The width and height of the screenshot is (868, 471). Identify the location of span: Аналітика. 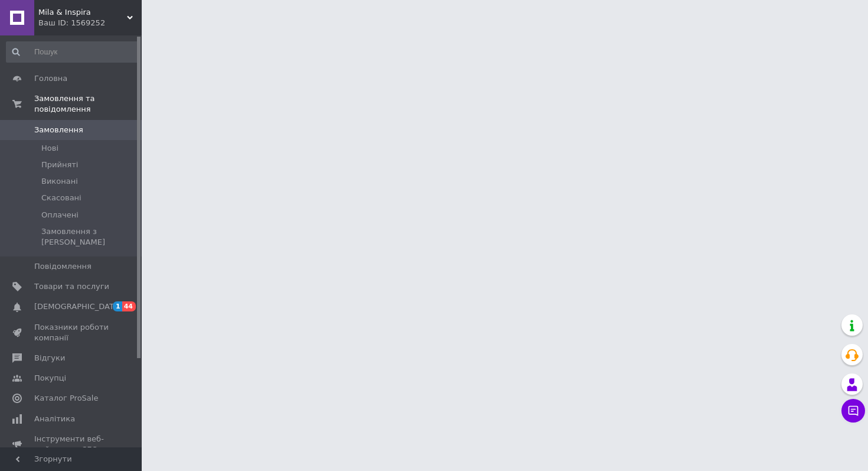
(54, 418).